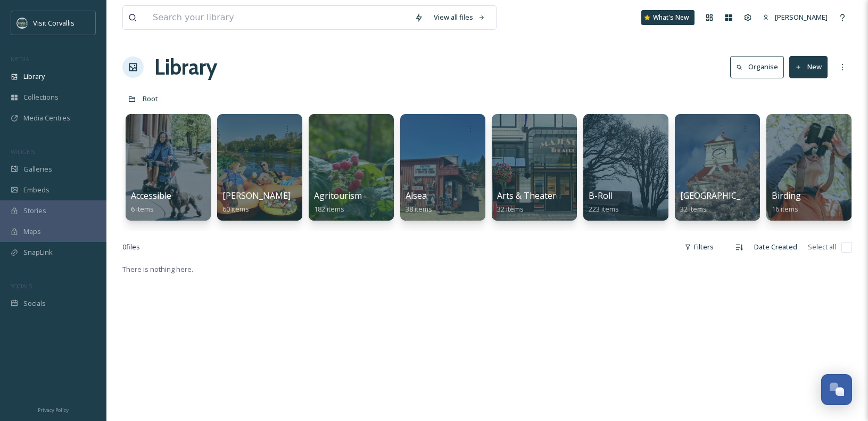 The width and height of the screenshot is (868, 421). I want to click on span: Library, so click(34, 76).